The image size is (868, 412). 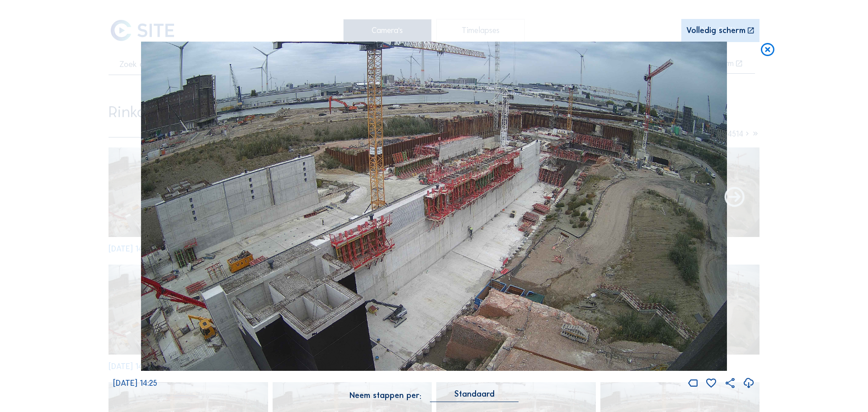 I want to click on div: Volledig scherm, so click(x=716, y=31).